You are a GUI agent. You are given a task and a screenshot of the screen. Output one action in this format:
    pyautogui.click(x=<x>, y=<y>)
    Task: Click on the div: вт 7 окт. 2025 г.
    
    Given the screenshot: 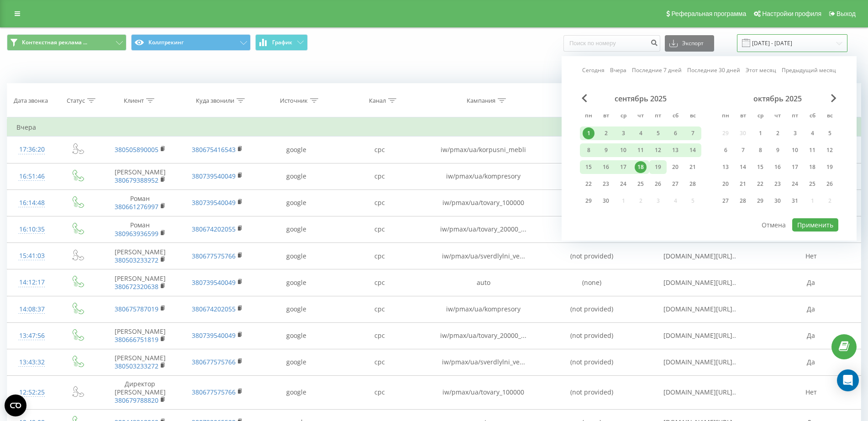 What is the action you would take?
    pyautogui.click(x=743, y=151)
    